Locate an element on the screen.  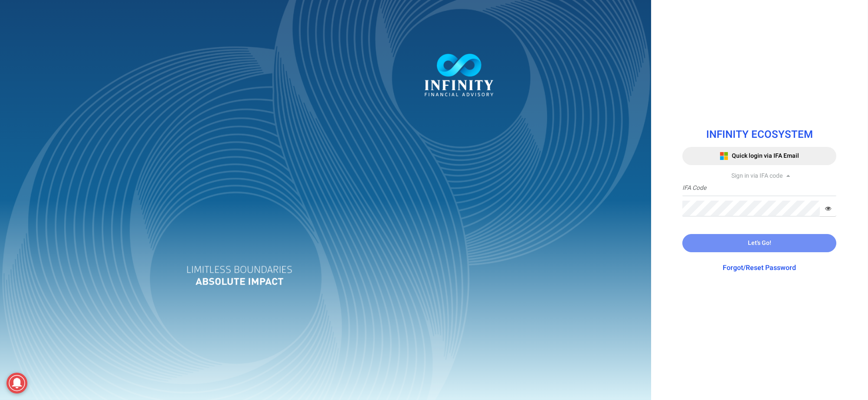
a: Forgot/Reset Password is located at coordinates (759, 267).